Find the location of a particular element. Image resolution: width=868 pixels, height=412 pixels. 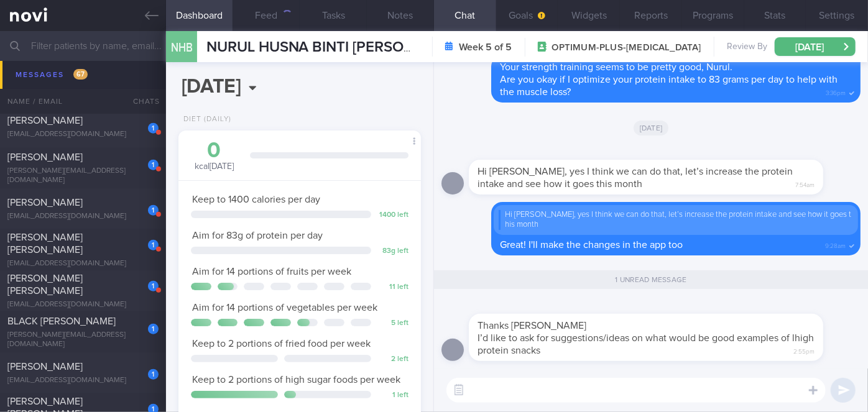

span: 9:28am is located at coordinates (835, 244).